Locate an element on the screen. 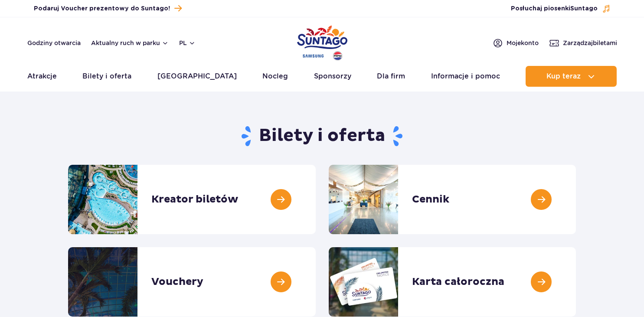  button: pl is located at coordinates (187, 43).